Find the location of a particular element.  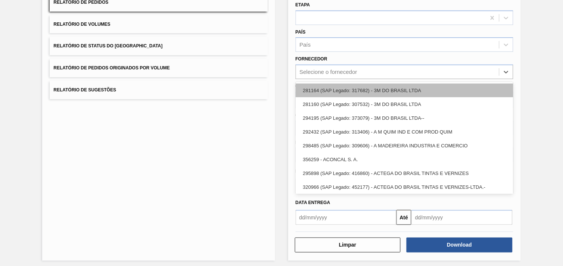

div: Selecione o fornecedor is located at coordinates (329, 72).